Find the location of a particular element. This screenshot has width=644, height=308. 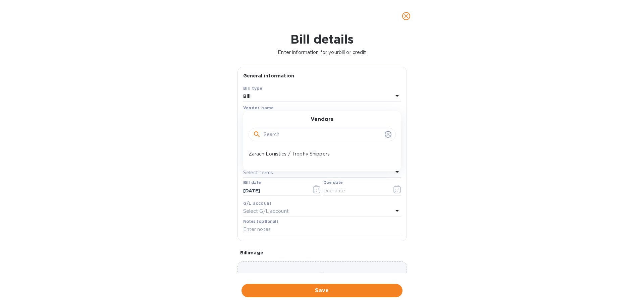

label: Due date is located at coordinates (333, 183).